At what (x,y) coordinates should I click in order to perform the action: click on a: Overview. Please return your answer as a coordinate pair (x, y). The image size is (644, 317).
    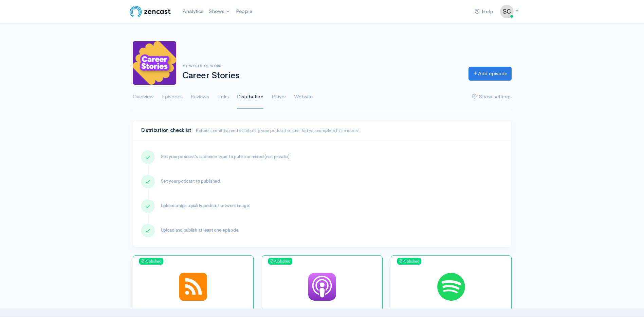
    Looking at the image, I should click on (143, 97).